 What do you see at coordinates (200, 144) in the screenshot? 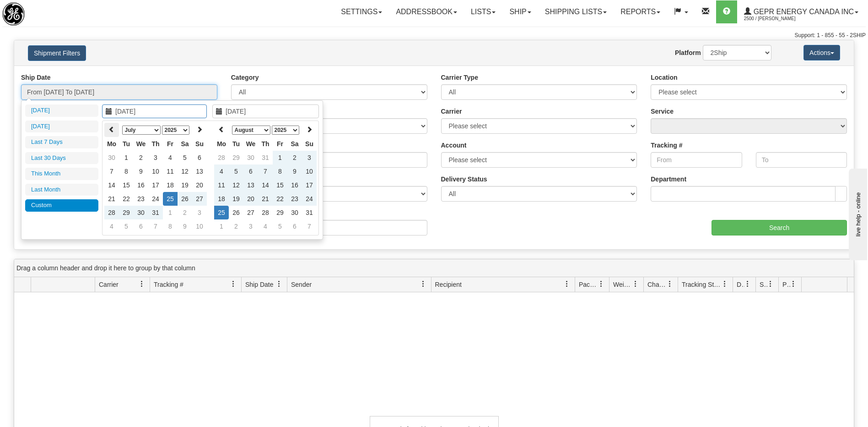
I see `th: Su` at bounding box center [200, 144].